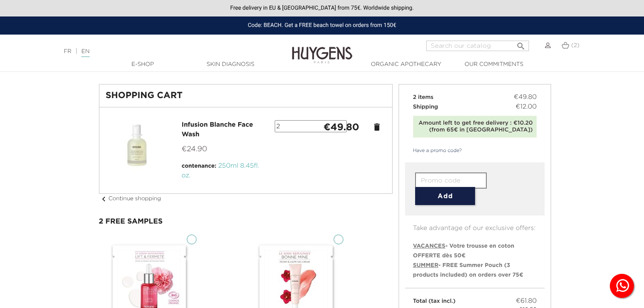  I want to click on a: E-Shop, so click(143, 64).